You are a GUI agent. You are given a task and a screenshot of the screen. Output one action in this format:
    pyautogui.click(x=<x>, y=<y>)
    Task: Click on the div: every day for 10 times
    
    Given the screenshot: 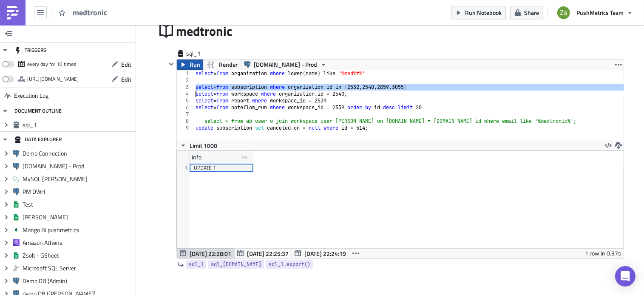 What is the action you would take?
    pyautogui.click(x=51, y=64)
    